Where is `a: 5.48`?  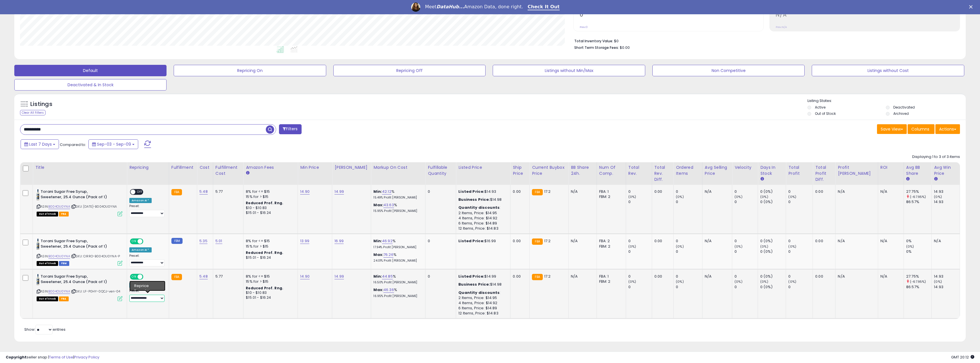
a: 5.48 is located at coordinates (203, 277).